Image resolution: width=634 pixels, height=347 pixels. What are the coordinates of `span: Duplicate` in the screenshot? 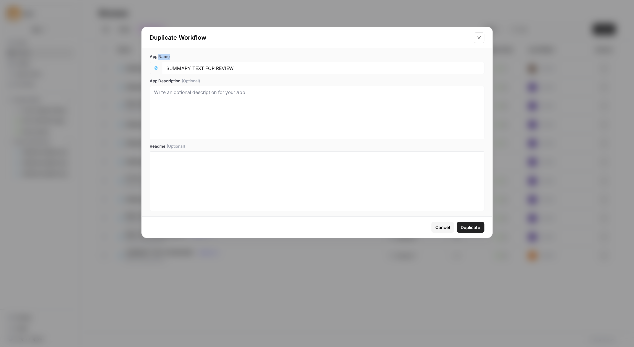 It's located at (470, 227).